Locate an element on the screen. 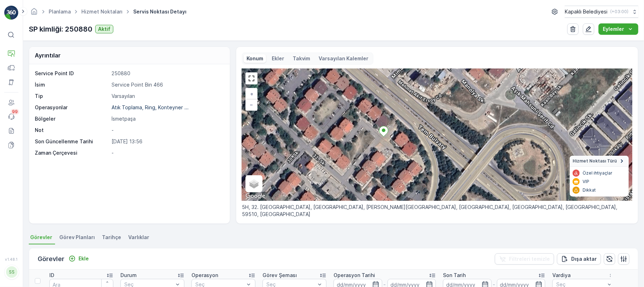 Image resolution: width=644 pixels, height=287 pixels. a: Yakınlaştır is located at coordinates (252, 94).